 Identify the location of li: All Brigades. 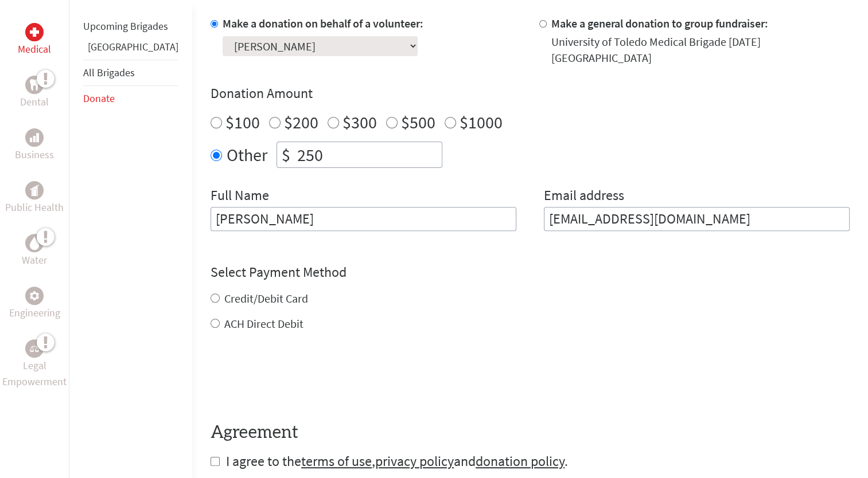
(130, 73).